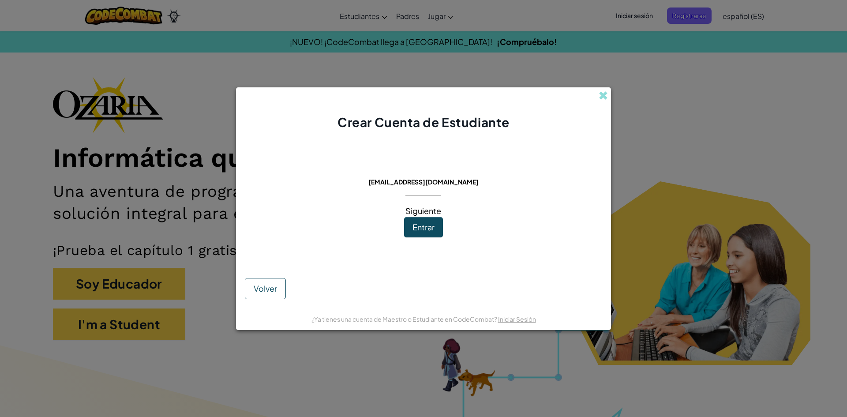 The height and width of the screenshot is (417, 847). I want to click on span: Este correo electrónico ya está en uso:, so click(424, 170).